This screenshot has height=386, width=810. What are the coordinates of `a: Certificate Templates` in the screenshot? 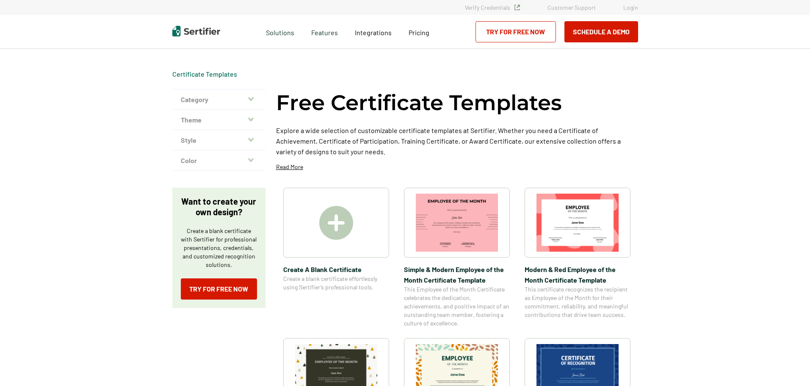 It's located at (204, 74).